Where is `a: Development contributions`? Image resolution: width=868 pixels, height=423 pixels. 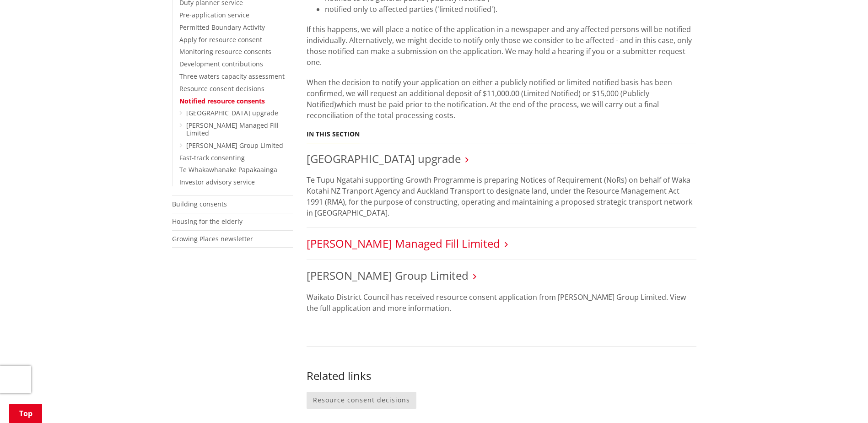 a: Development contributions is located at coordinates (221, 64).